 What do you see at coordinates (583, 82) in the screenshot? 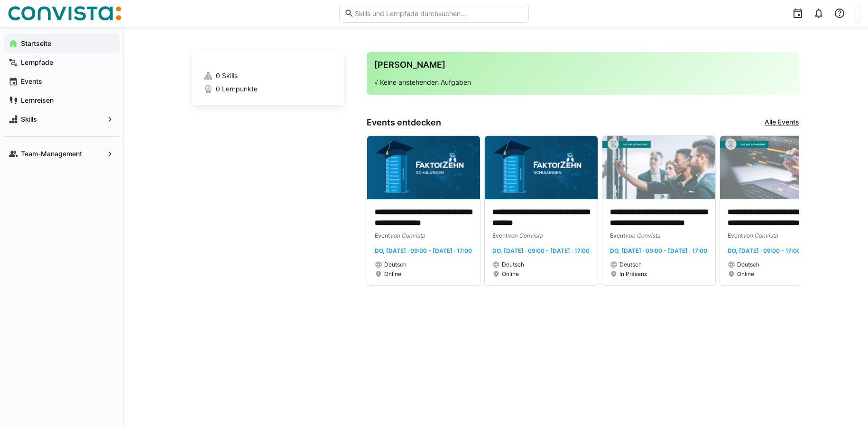
I see `p: √ Keine anstehenden Aufgaben` at bounding box center [583, 82].